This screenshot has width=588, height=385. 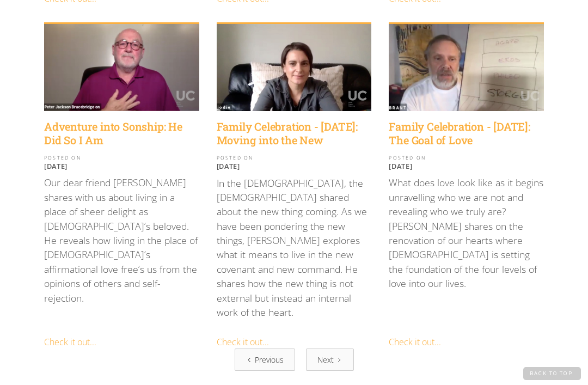 I want to click on img: Family Celebration - November 1 2020: The Goal of Love, so click(x=466, y=68).